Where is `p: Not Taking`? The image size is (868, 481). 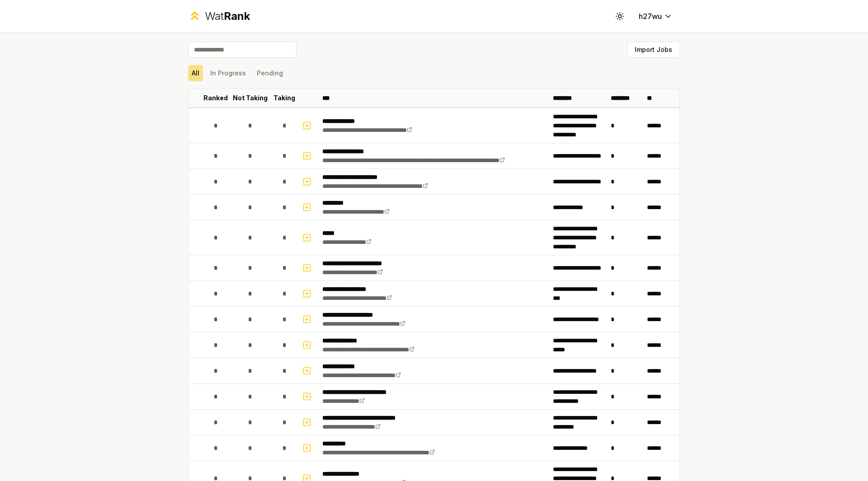 p: Not Taking is located at coordinates (250, 98).